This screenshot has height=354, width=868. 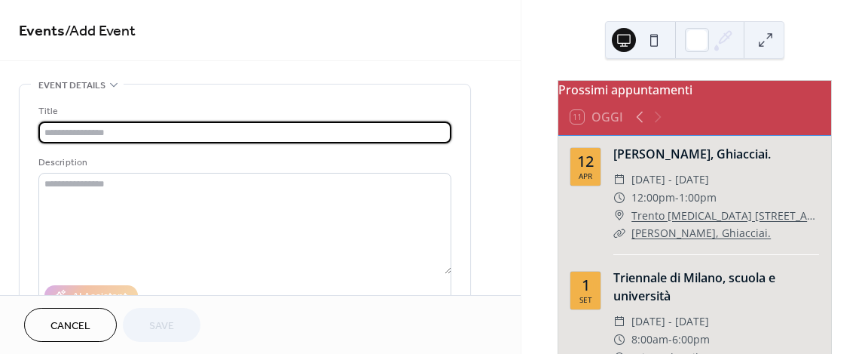 What do you see at coordinates (70, 324) in the screenshot?
I see `a: Cancel` at bounding box center [70, 324].